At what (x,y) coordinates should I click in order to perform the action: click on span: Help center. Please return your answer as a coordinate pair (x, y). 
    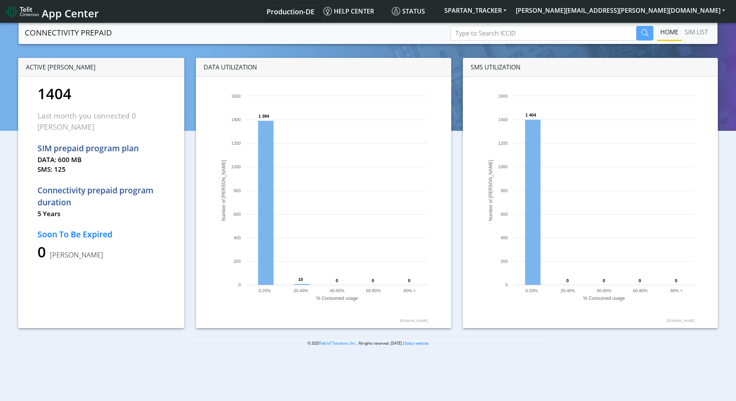
    Looking at the image, I should click on (348, 11).